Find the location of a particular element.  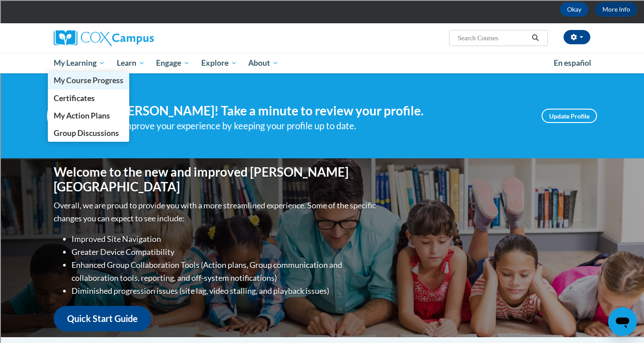

button: Search is located at coordinates (536, 38).